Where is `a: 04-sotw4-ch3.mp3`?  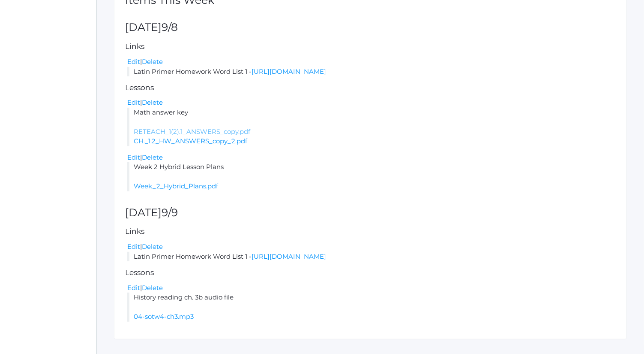
a: 04-sotw4-ch3.mp3 is located at coordinates (164, 316).